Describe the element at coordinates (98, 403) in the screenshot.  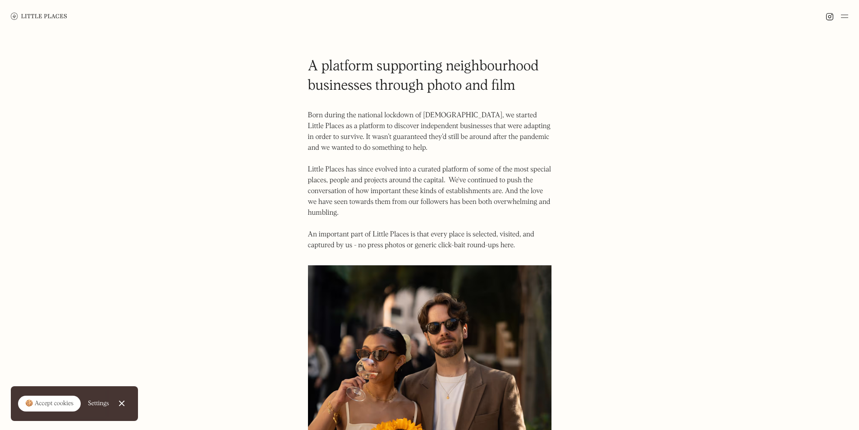
I see `div: Settings` at that location.